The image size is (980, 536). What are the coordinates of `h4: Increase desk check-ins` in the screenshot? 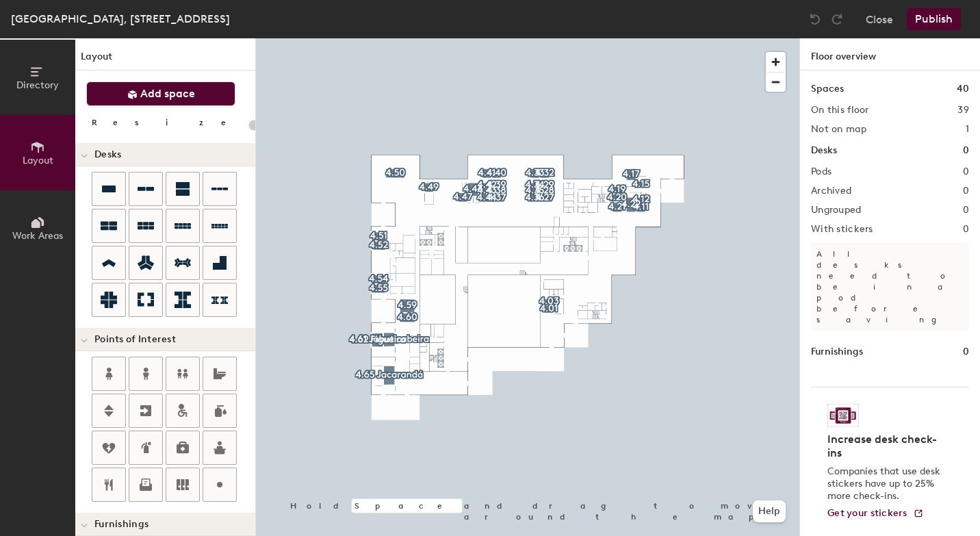 It's located at (886, 447).